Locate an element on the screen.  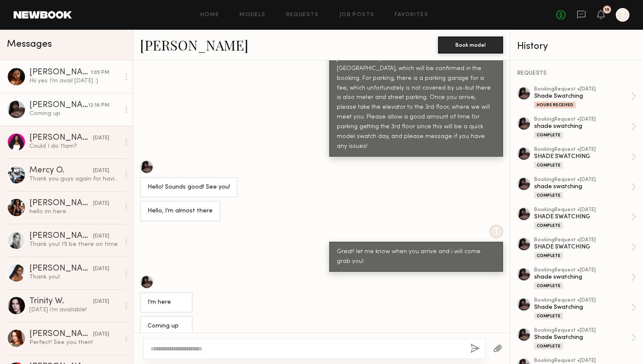
div: Mercy O. is located at coordinates (61, 171).